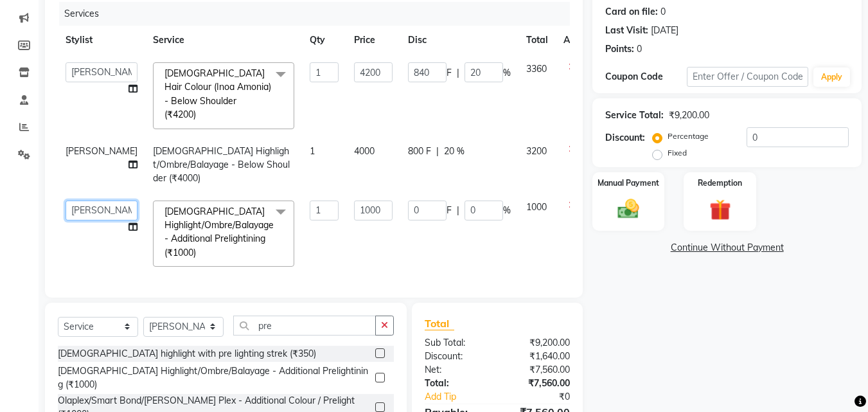 This screenshot has width=868, height=412. What do you see at coordinates (688, 136) in the screenshot?
I see `label: Percentage` at bounding box center [688, 136].